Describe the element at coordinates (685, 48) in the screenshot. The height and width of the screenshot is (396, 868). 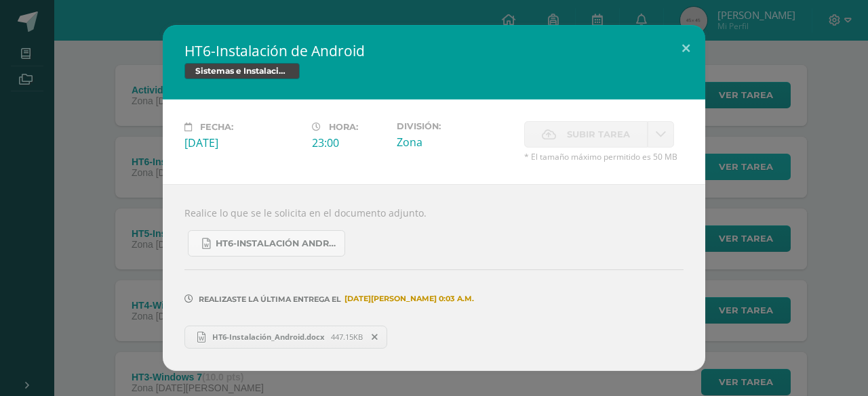
I see `button: Close (Esc)` at that location.